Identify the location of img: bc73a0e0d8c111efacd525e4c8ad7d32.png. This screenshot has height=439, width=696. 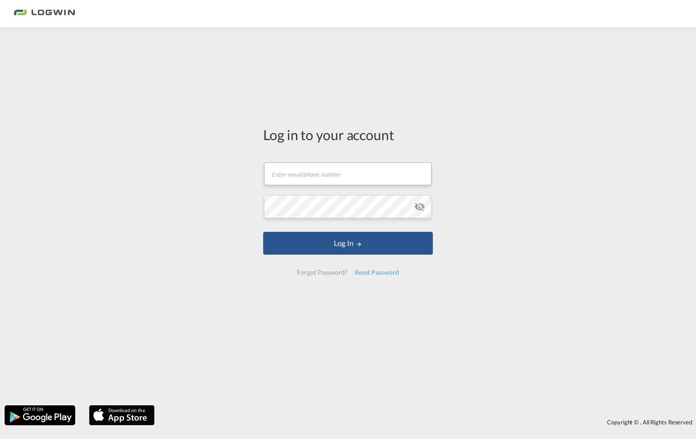
(44, 14).